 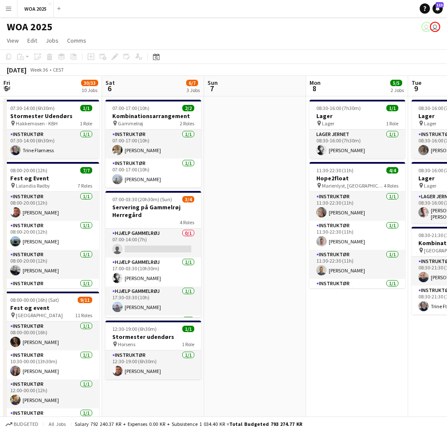 I want to click on span: 08:00-00:00 (16h) (Sat), so click(x=35, y=300).